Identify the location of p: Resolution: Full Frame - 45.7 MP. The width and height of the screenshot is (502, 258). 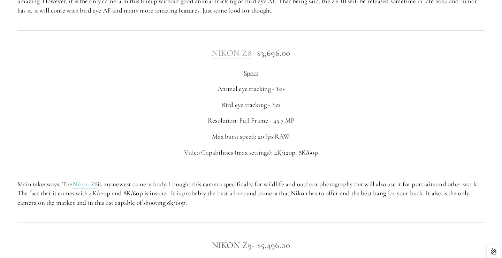
(251, 121).